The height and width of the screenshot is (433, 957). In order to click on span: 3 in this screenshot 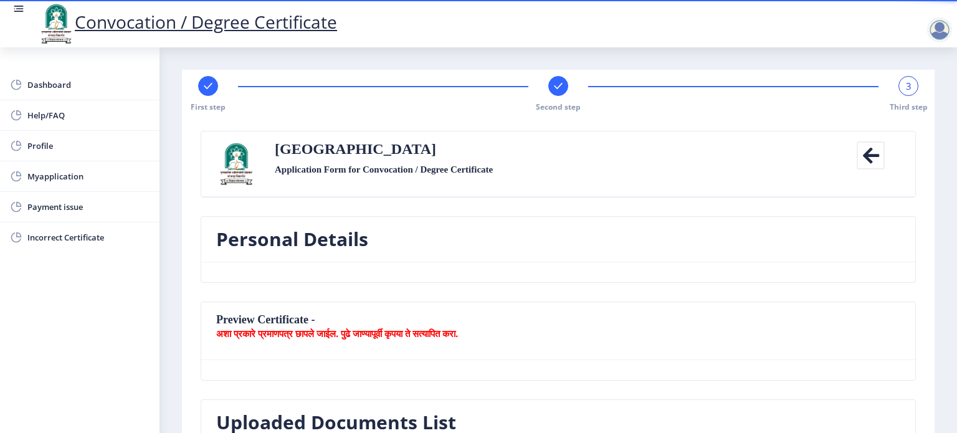, I will do `click(909, 86)`.